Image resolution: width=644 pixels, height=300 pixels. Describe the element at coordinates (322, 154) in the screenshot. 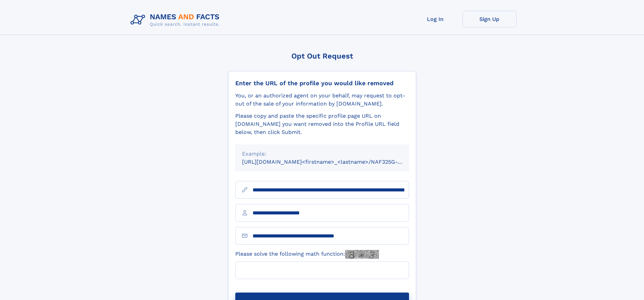

I see `div: Example:` at that location.